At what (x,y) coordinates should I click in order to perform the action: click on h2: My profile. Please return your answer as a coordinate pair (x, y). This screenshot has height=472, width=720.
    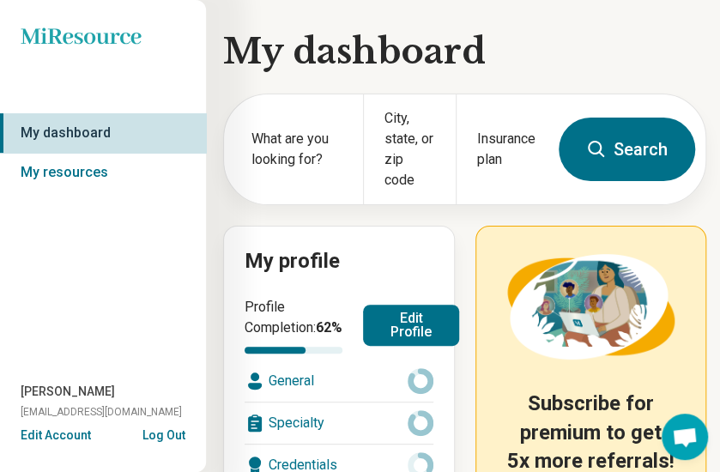
    Looking at the image, I should click on (339, 262).